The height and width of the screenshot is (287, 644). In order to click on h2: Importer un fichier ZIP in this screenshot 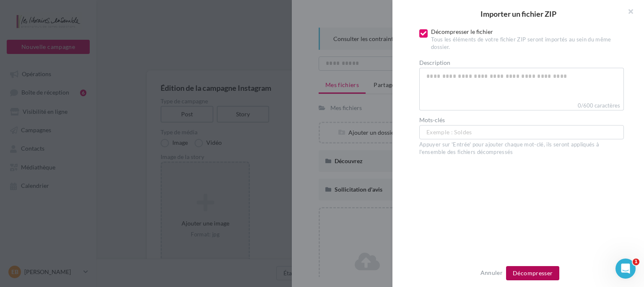, I will do `click(518, 14)`.